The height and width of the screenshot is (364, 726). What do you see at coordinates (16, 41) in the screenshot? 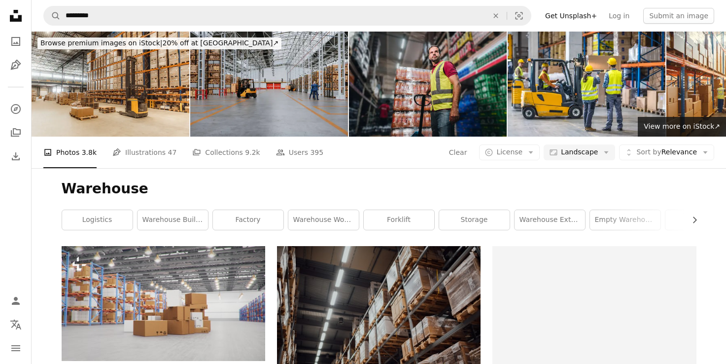
I see `a: Photos` at bounding box center [16, 41].